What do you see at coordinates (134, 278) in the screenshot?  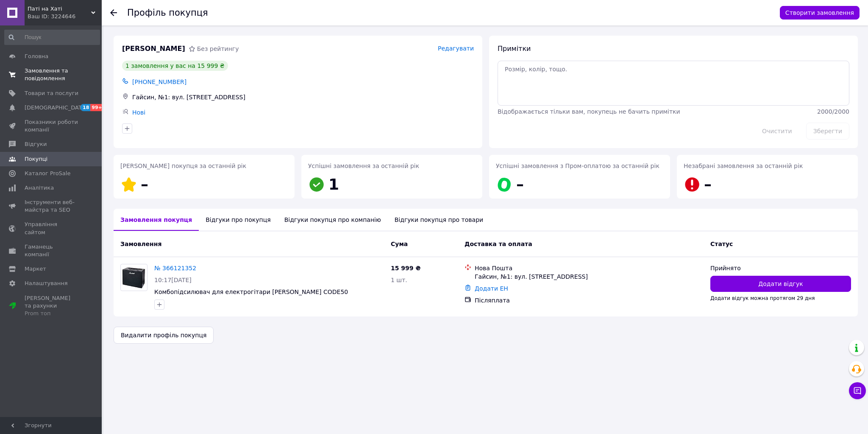 I see `a: Фото товару` at bounding box center [134, 278].